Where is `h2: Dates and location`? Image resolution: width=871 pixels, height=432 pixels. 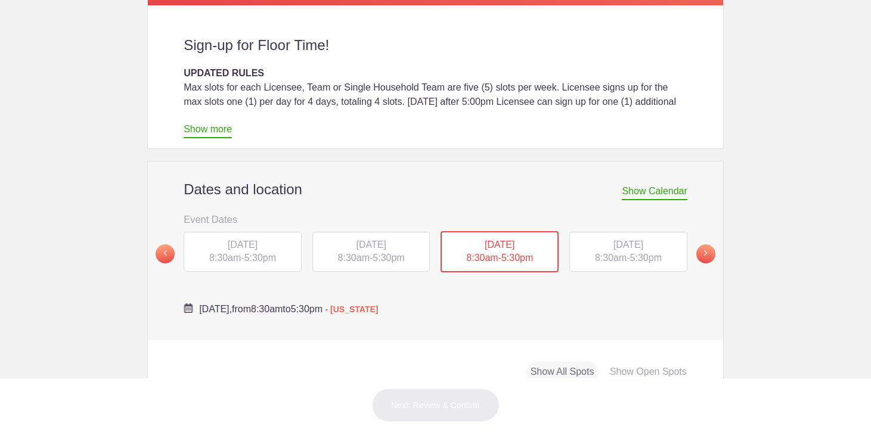 h2: Dates and location is located at coordinates (435, 189).